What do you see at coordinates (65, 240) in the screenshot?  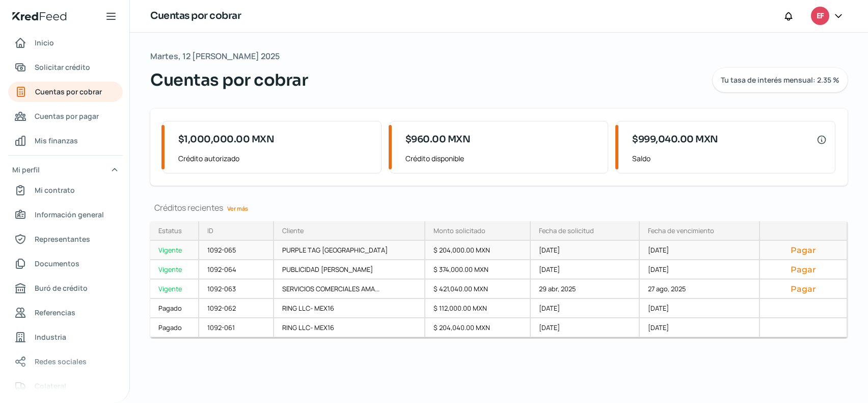 I see `a: Representantes` at bounding box center [65, 240].